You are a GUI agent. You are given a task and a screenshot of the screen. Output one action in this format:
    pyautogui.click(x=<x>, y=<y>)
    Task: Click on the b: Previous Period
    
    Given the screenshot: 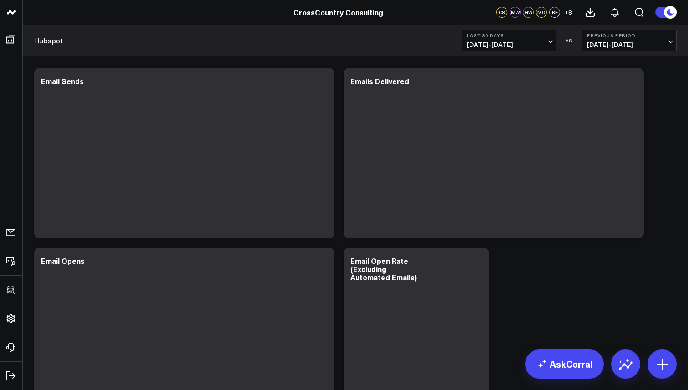 What is the action you would take?
    pyautogui.click(x=629, y=35)
    